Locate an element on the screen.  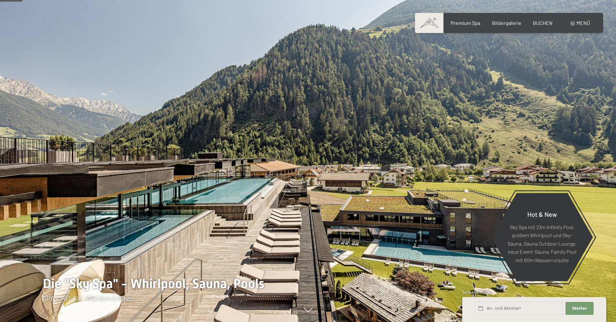
a: Hot & New Sky Spa mit 23m Infinity Pool, großem Whirlpool und Sky-Sauna, Sauna Outdoor Lounge, ne... is located at coordinates (542, 237).